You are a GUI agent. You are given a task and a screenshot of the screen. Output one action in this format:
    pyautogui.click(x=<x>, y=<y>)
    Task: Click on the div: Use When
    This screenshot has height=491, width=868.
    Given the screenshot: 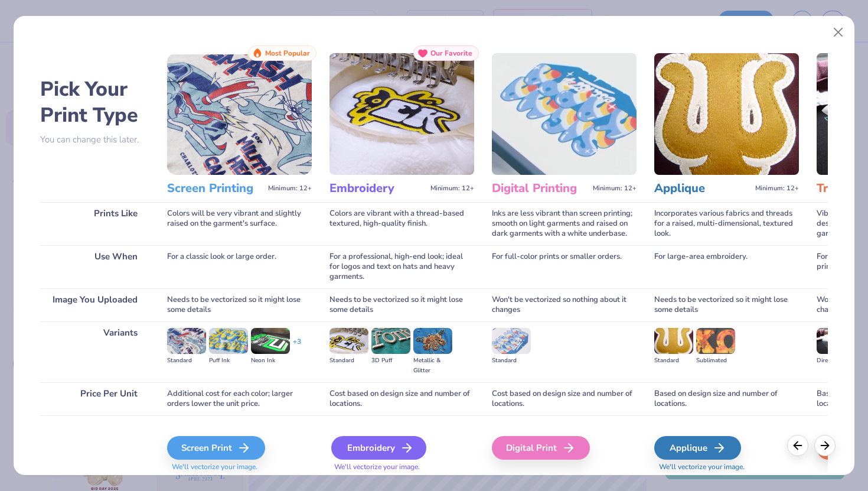 What is the action you would take?
    pyautogui.click(x=95, y=267)
    